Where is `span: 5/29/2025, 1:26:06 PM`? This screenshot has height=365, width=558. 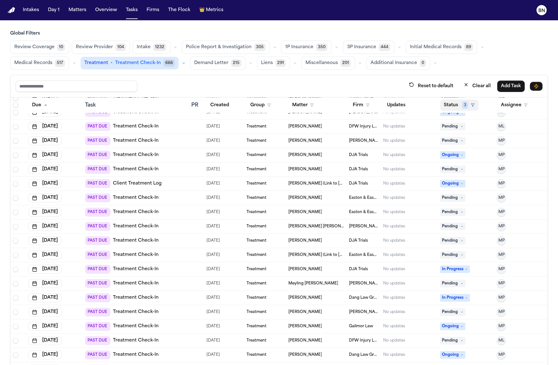
span: 5/29/2025, 1:26:06 PM is located at coordinates (213, 326).